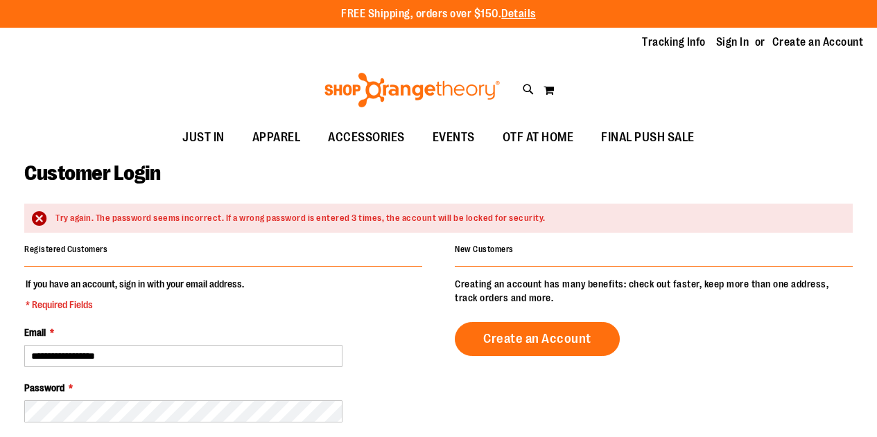  What do you see at coordinates (366, 137) in the screenshot?
I see `span: ACCESSORIES` at bounding box center [366, 137].